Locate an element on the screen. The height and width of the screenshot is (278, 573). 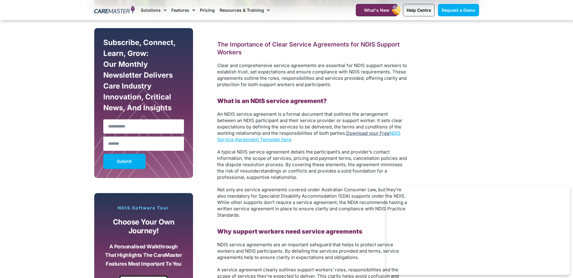
span: Request a Demo is located at coordinates (458, 10).